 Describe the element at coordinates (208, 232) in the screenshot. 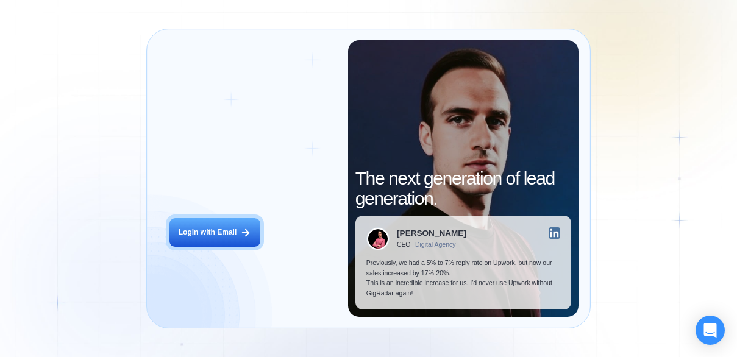

I see `div: Login with Email` at that location.